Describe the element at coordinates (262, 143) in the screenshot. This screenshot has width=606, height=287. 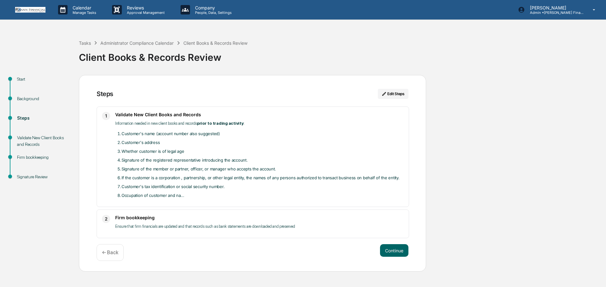
I see `li: Customer's address` at that location.